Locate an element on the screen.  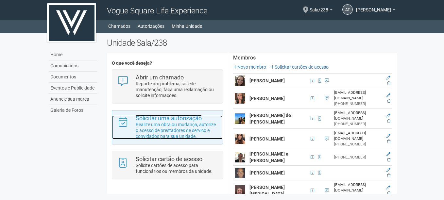
h4: O que você deseja? is located at coordinates (167, 63).